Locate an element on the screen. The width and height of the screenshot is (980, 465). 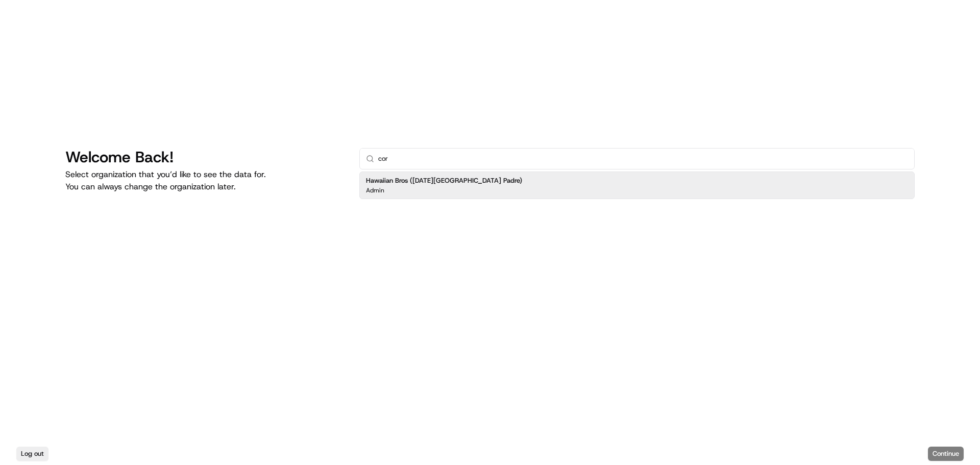
input: Type to search... is located at coordinates (643, 159).